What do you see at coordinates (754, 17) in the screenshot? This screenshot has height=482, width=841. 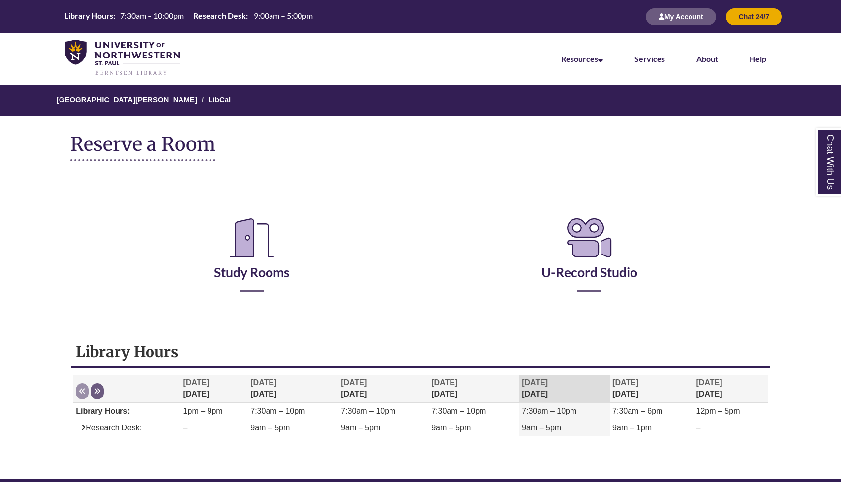 I see `button: Chat 24/7` at bounding box center [754, 17].